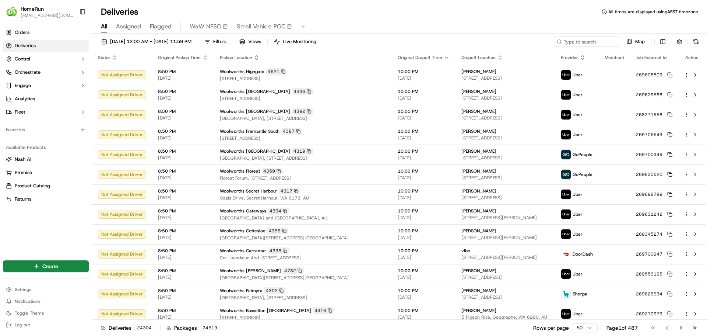 The height and width of the screenshot is (336, 707). I want to click on span: API Documentation, so click(94, 111).